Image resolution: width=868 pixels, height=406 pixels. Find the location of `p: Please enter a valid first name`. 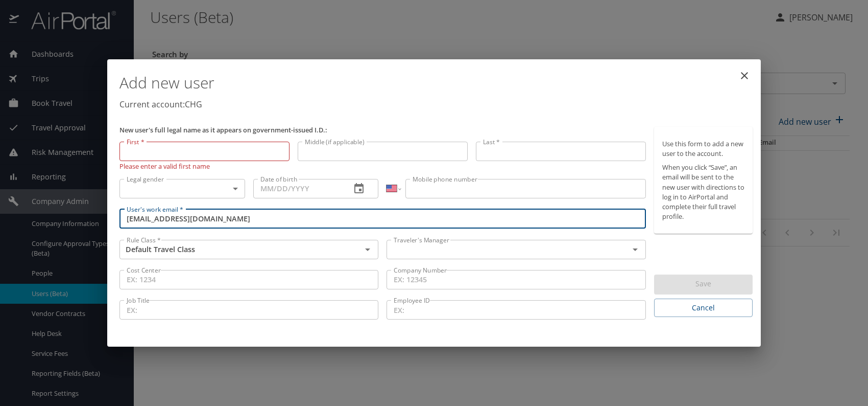

p: Please enter a valid first name is located at coordinates (205, 166).